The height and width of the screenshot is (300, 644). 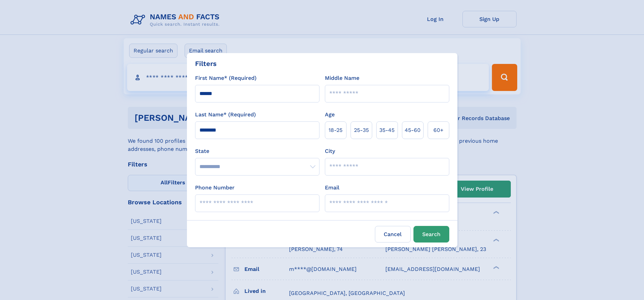 I want to click on button: Search, so click(x=431, y=234).